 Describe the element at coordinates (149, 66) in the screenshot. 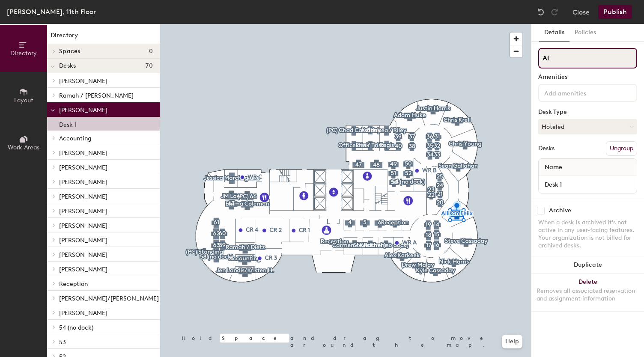

I see `span: 70` at that location.